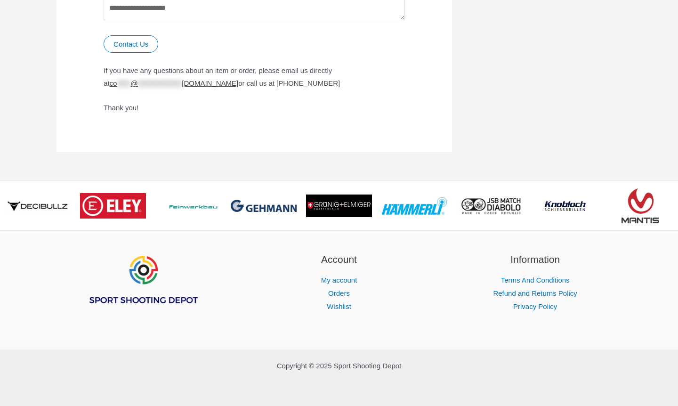 Image resolution: width=678 pixels, height=406 pixels. Describe the element at coordinates (535, 282) in the screenshot. I see `aside: Footer Widget 3` at that location.